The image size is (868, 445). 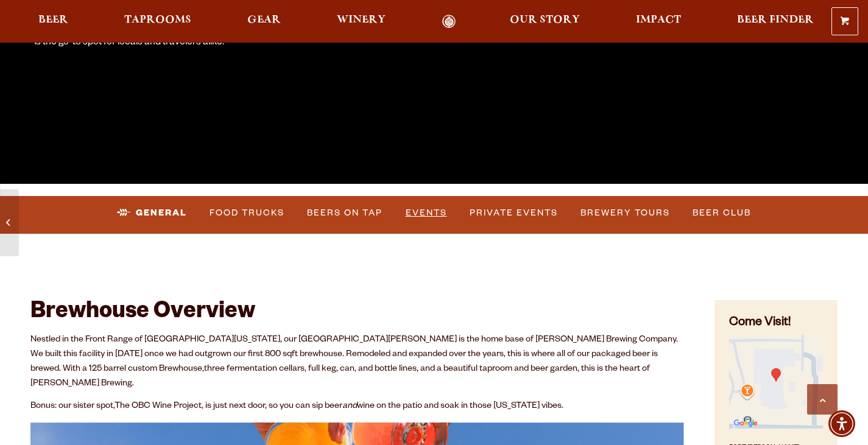 I want to click on a: Find on Google Maps (opens in a new window), so click(x=776, y=427).